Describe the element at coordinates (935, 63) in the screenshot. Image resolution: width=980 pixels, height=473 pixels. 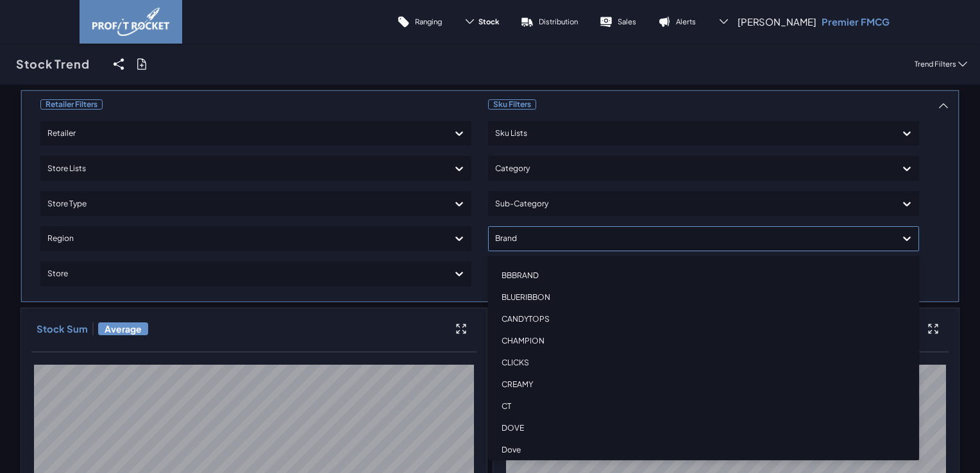
I see `p: Trend Filters` at that location.